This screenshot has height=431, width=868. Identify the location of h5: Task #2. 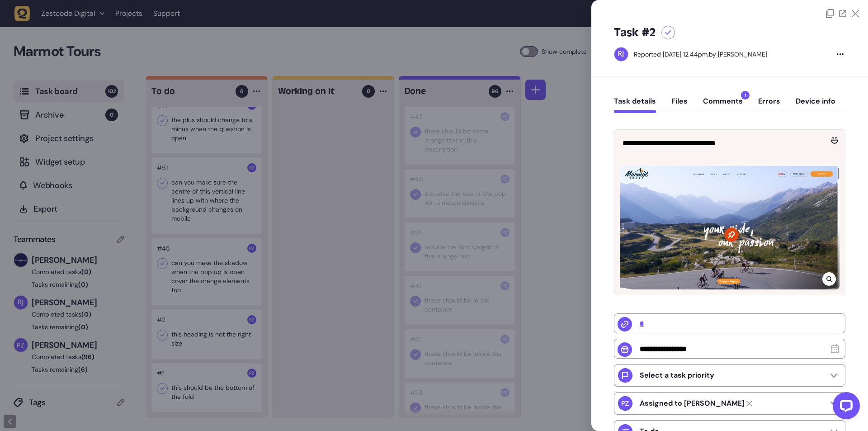
(634, 33).